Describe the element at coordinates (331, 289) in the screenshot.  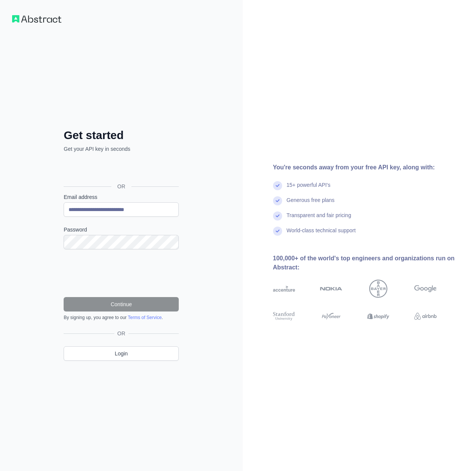
I see `img: nokia` at that location.